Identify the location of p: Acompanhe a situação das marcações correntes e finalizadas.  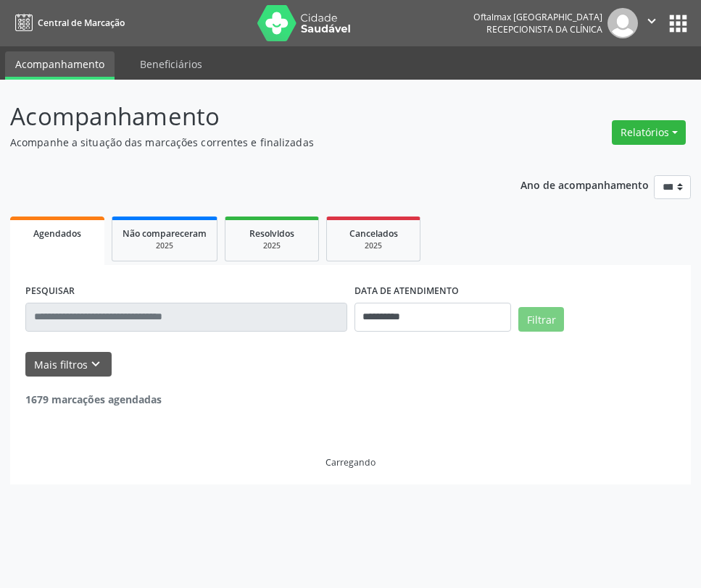
(248, 142).